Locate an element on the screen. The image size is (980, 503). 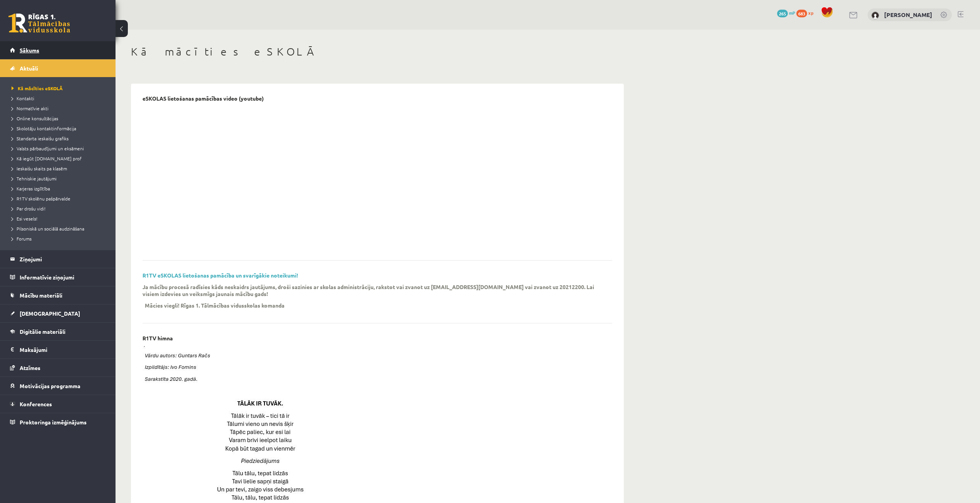
span: Ieskaišu skaits pa klasēm is located at coordinates (39, 169).